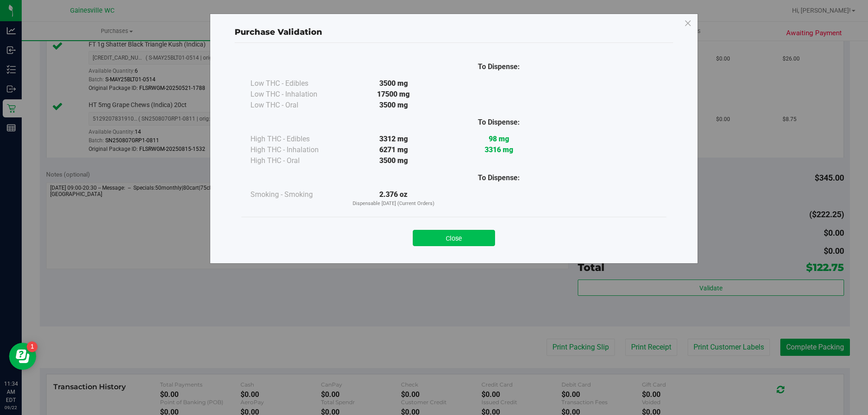 The image size is (868, 415). What do you see at coordinates (296, 94) in the screenshot?
I see `div: Low THC - Inhalation` at bounding box center [296, 94].